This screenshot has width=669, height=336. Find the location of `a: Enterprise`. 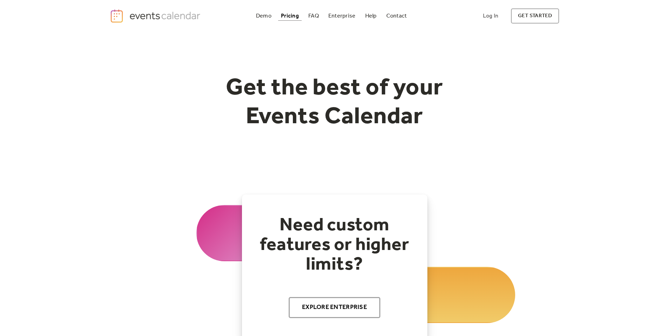

a: Enterprise is located at coordinates (342, 16).